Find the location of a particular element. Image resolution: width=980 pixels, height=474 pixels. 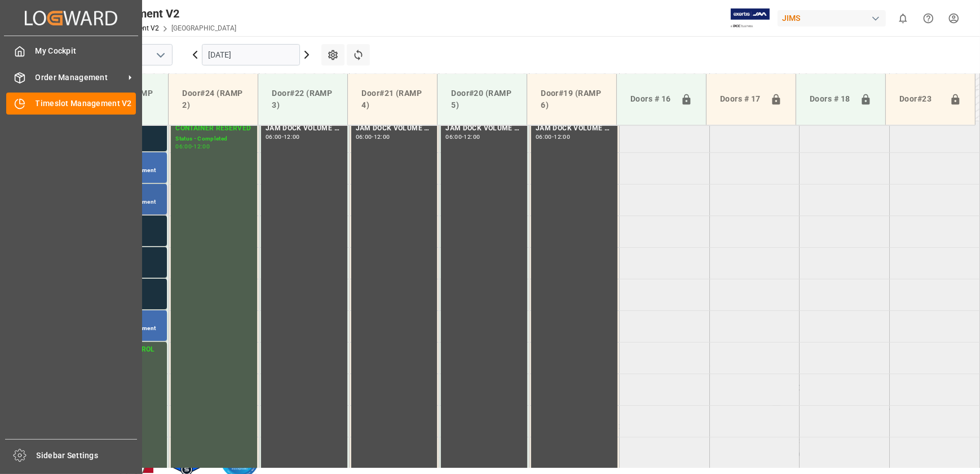

span: Timeslot Management V2 is located at coordinates (86, 104).